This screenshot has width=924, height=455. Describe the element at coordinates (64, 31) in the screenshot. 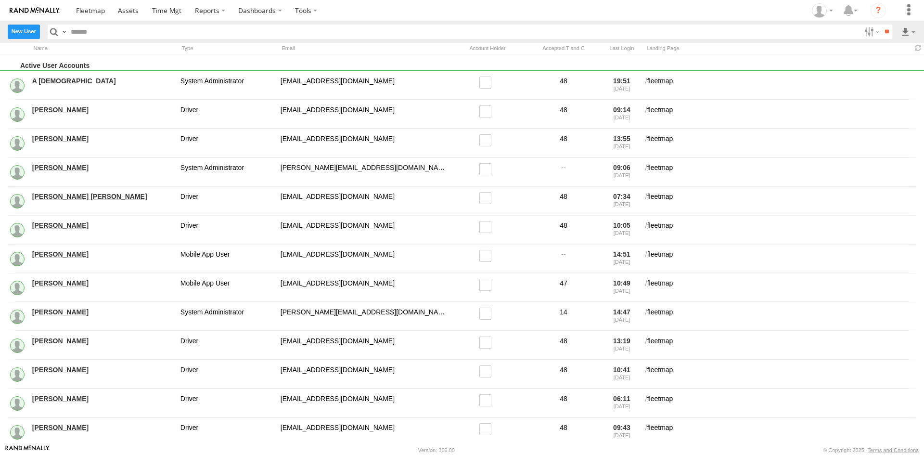

I see `label: Search Query` at that location.